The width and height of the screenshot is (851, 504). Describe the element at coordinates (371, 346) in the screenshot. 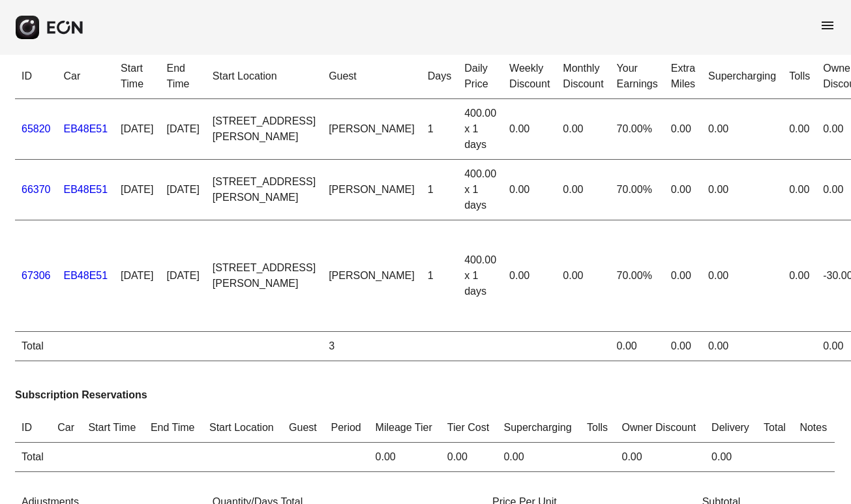

I see `td: 3` at that location.